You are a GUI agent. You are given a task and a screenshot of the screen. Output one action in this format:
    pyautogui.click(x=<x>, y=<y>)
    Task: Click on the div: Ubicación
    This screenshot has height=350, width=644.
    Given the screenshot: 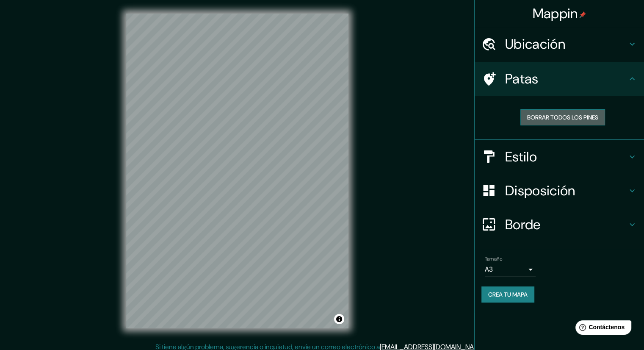 What is the action you would take?
    pyautogui.click(x=559, y=44)
    